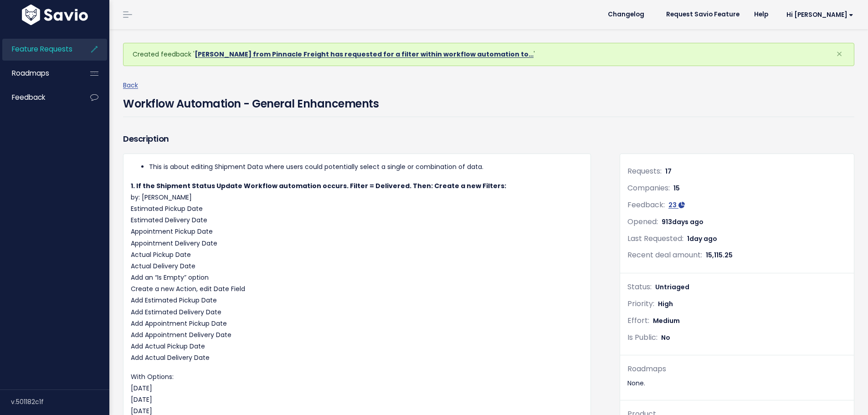 Image resolution: width=868 pixels, height=415 pixels. Describe the element at coordinates (366, 166) in the screenshot. I see `li: This is about editing Shipment Data where users could potentially select a single or combination ...` at that location.